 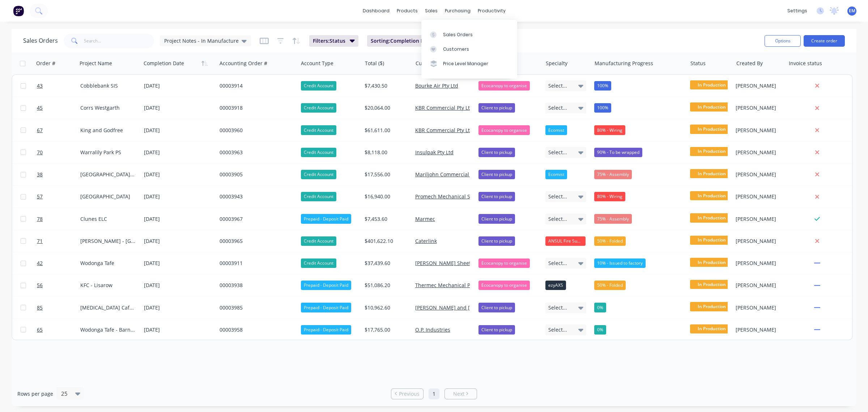 I want to click on div: $16,940.00, so click(x=386, y=196).